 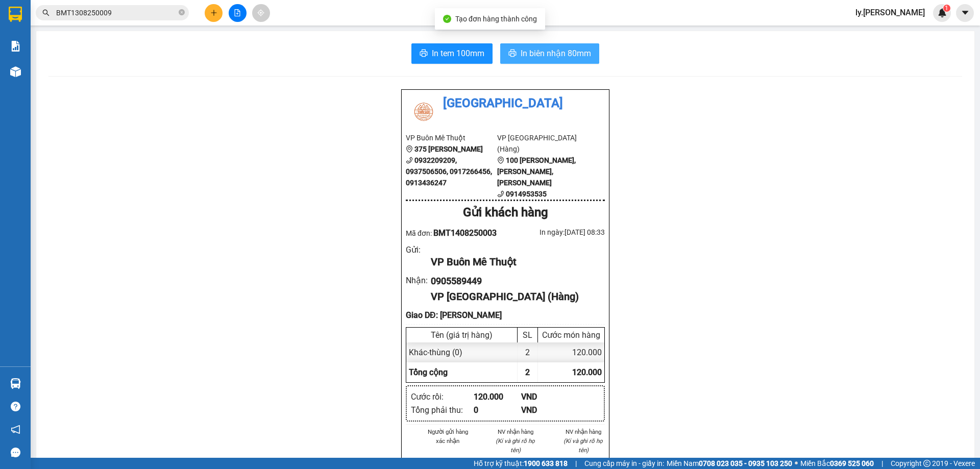 I want to click on span: file-add, so click(x=237, y=13).